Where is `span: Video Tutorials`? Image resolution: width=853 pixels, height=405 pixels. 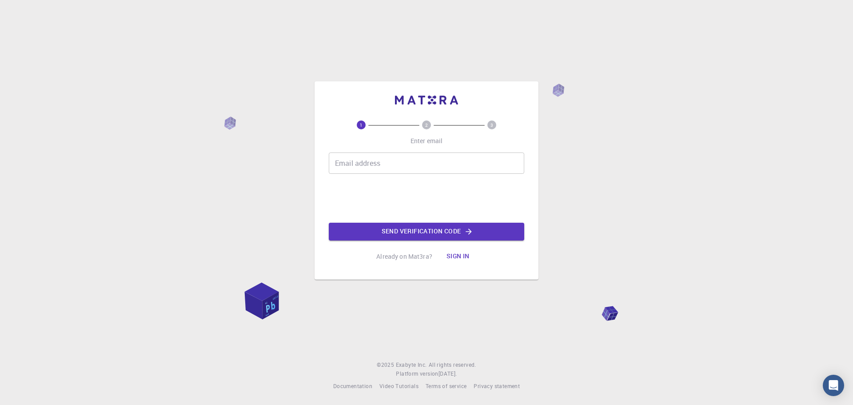 span: Video Tutorials is located at coordinates (399, 386).